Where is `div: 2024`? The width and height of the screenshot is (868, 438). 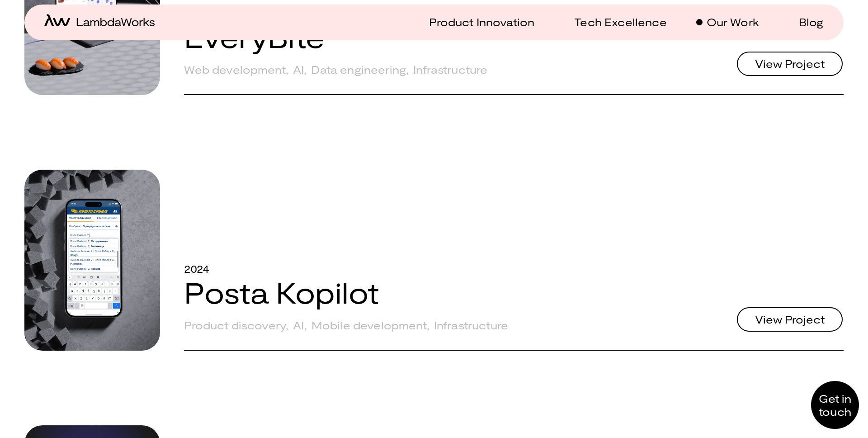
div: 2024 is located at coordinates (346, 269).